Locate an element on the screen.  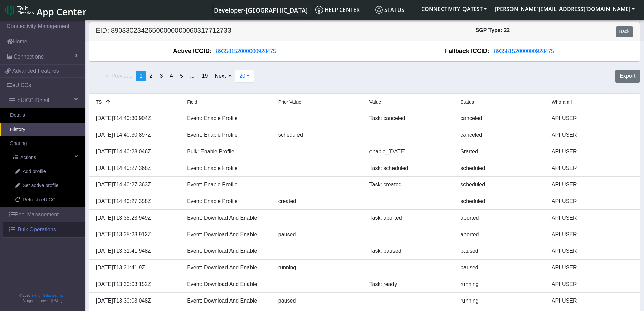
div: Task: aborted is located at coordinates (410, 218).